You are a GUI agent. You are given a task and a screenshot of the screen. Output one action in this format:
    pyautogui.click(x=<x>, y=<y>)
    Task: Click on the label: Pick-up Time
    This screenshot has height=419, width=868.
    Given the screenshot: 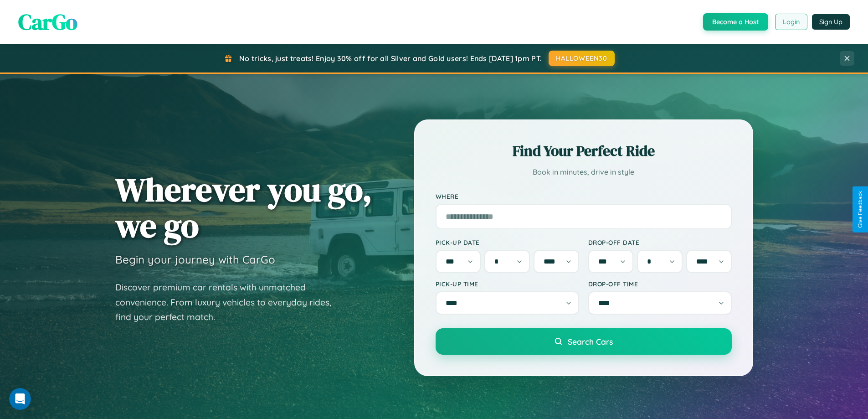 What is the action you would take?
    pyautogui.click(x=507, y=284)
    